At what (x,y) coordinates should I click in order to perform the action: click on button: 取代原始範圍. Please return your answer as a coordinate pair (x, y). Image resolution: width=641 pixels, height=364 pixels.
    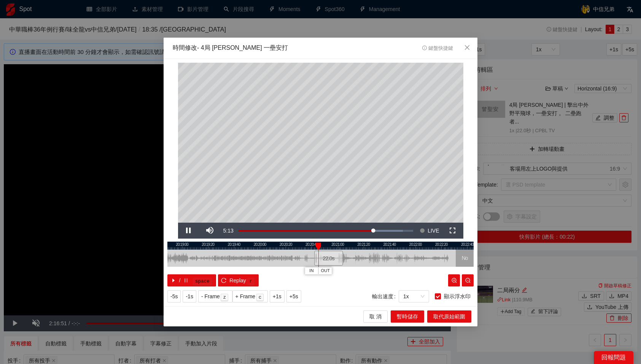
    Looking at the image, I should click on (449, 317).